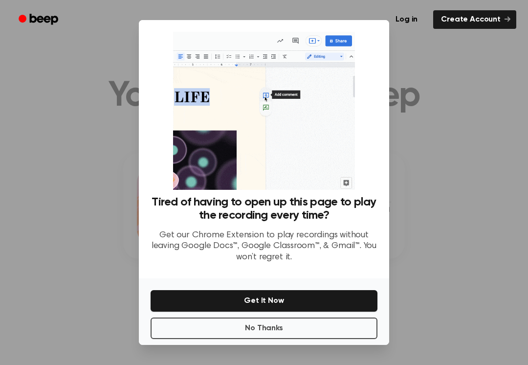 The height and width of the screenshot is (365, 528). I want to click on h3: Tired of having to open up this page to play the recording every time?, so click(264, 209).